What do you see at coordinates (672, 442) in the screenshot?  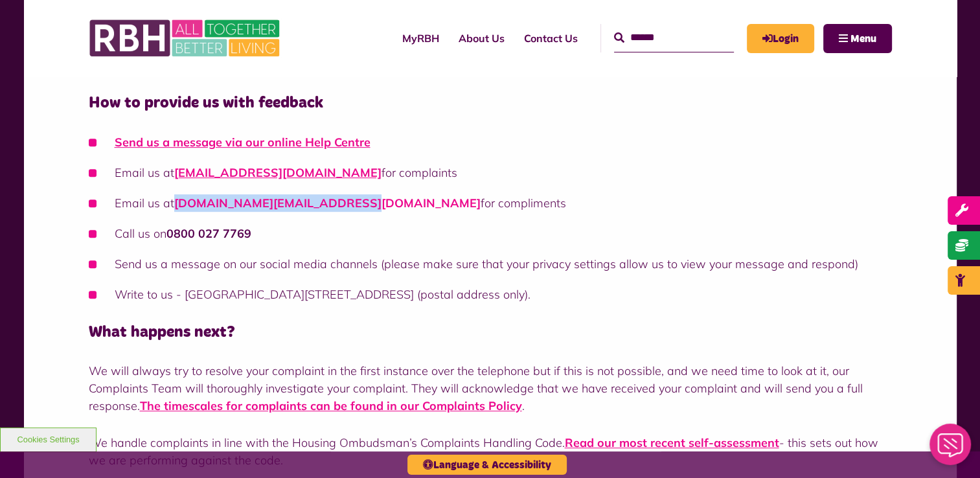 I see `a: Read our most recent self-assessment - open in a new tab` at bounding box center [672, 442].